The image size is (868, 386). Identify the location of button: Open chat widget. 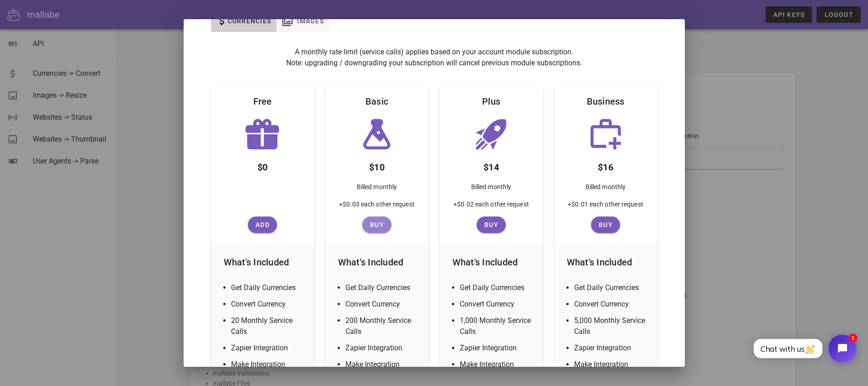
(99, 21).